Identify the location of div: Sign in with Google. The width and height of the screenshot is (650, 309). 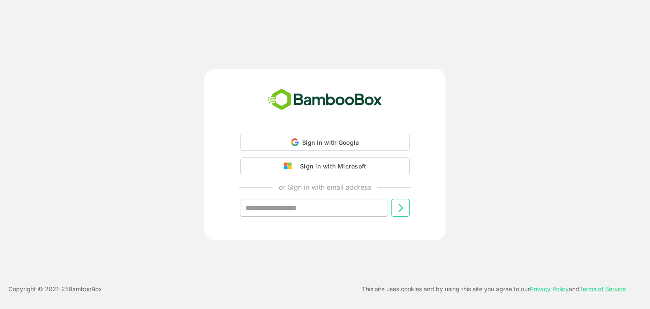
(325, 142).